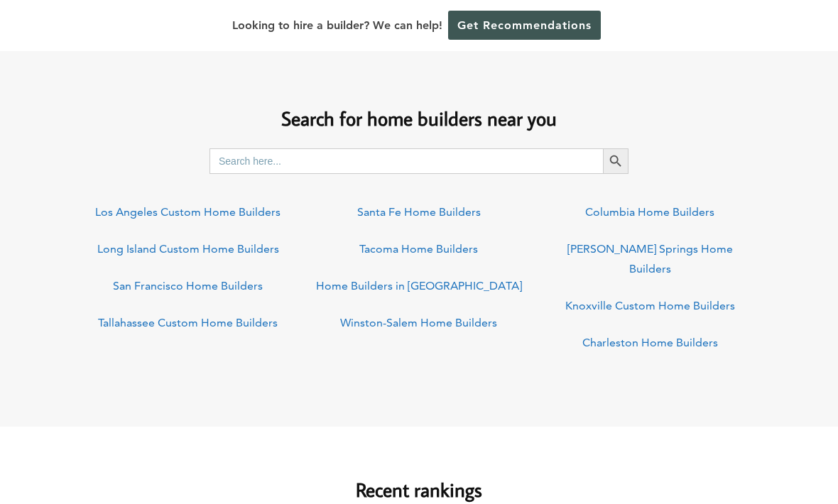 The image size is (838, 504). What do you see at coordinates (650, 342) in the screenshot?
I see `a: Charleston Home Builders` at bounding box center [650, 342].